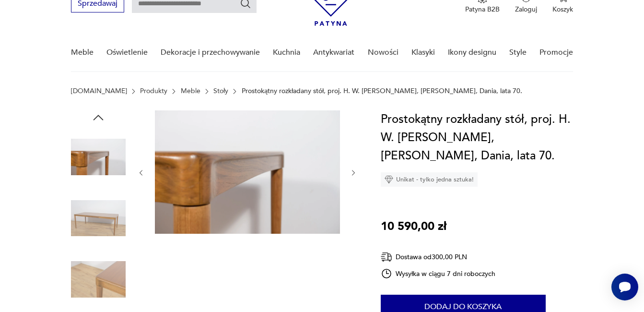 The image size is (644, 312). Describe the element at coordinates (562, 9) in the screenshot. I see `p: Koszyk` at that location.